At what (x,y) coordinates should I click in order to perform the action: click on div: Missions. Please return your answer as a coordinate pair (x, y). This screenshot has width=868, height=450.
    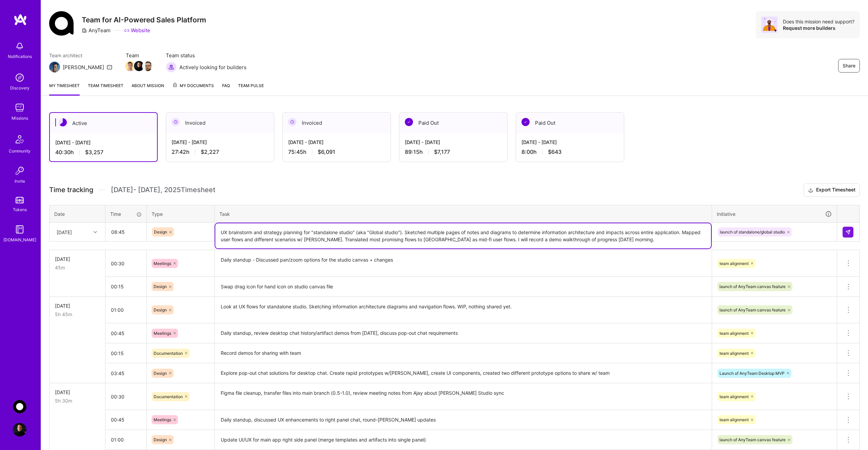
    Looking at the image, I should click on (19, 118).